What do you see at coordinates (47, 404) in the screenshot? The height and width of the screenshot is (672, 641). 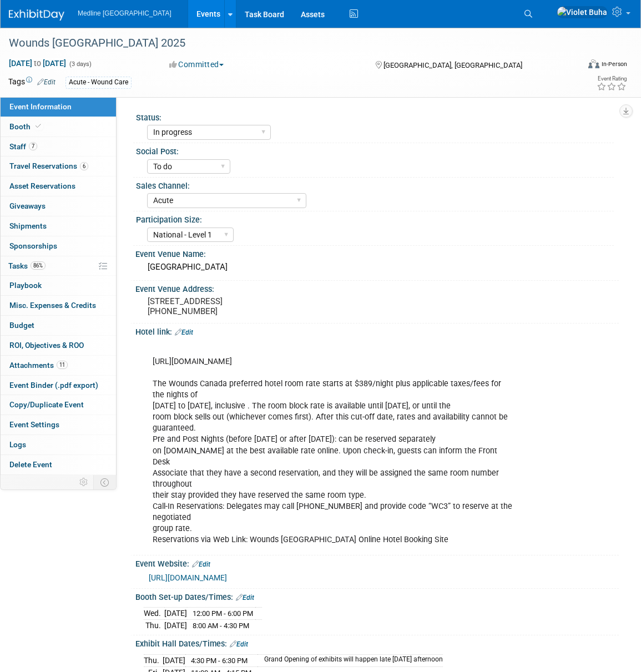 I see `span: Copy/Duplicate Event` at bounding box center [47, 404].